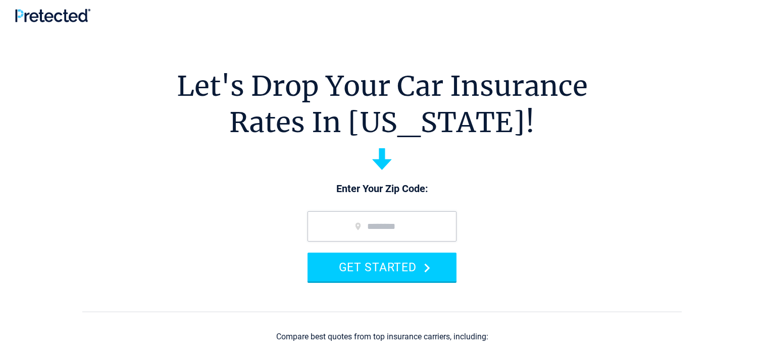 The height and width of the screenshot is (357, 764). I want to click on div: Compare best quotes from top insurance carriers, including:, so click(382, 337).